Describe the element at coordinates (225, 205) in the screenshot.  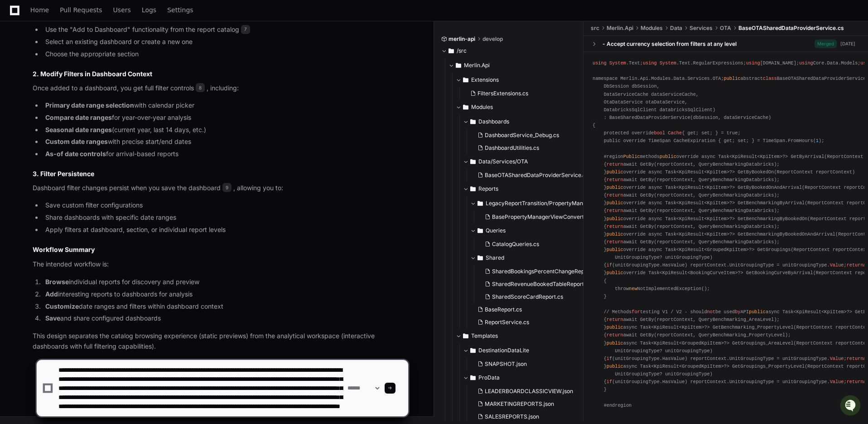
I see `li: Save custom filter configurations` at that location.